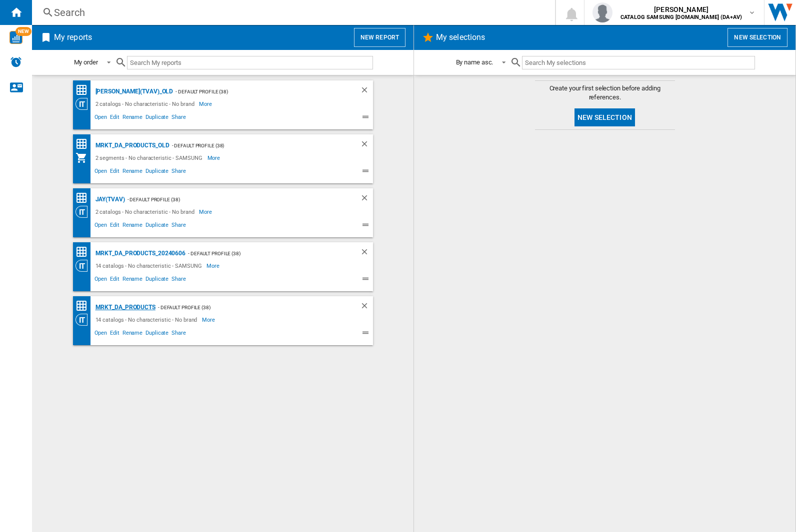 The width and height of the screenshot is (796, 532). Describe the element at coordinates (379, 38) in the screenshot. I see `button: New report` at that location.